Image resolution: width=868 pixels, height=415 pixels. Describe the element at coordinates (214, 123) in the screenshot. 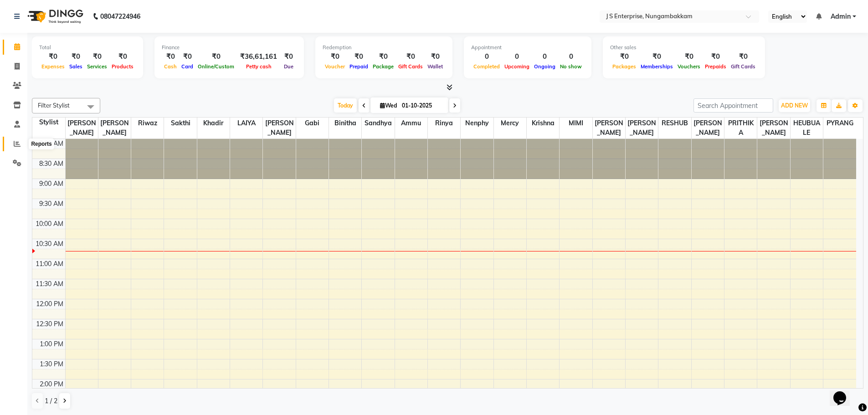

I see `span: khadir` at that location.